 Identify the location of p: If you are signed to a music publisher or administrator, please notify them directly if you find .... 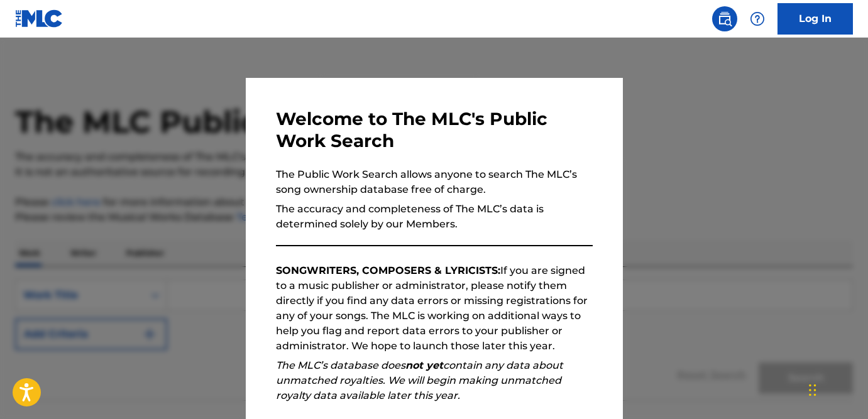
(434, 309).